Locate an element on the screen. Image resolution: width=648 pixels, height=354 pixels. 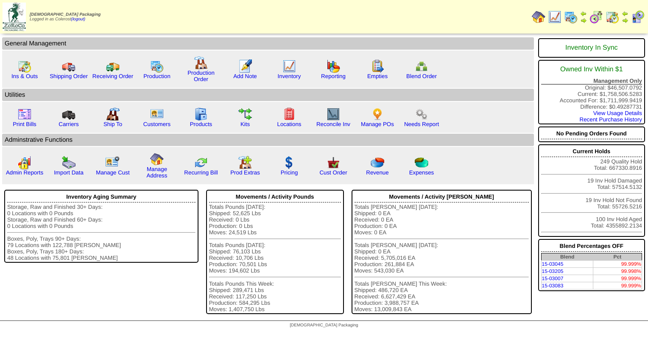
img: orders.gif is located at coordinates (245, 66).